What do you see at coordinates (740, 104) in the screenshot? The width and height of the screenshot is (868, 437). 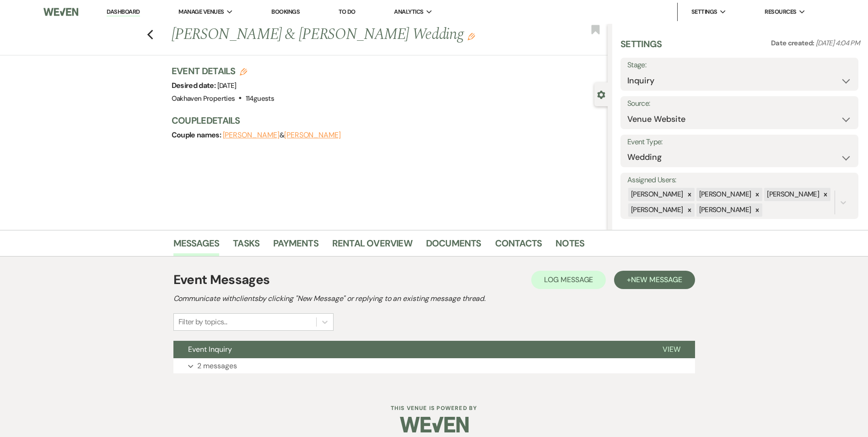 I see `label: Source:` at bounding box center [740, 104].